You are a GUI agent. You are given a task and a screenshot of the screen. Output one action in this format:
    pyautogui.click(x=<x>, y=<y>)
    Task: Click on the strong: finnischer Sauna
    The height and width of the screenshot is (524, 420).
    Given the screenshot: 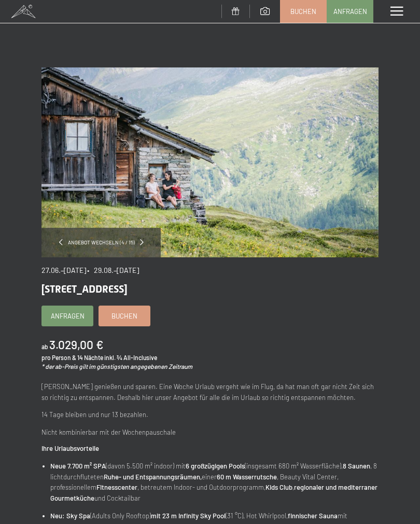 What is the action you would take?
    pyautogui.click(x=313, y=516)
    